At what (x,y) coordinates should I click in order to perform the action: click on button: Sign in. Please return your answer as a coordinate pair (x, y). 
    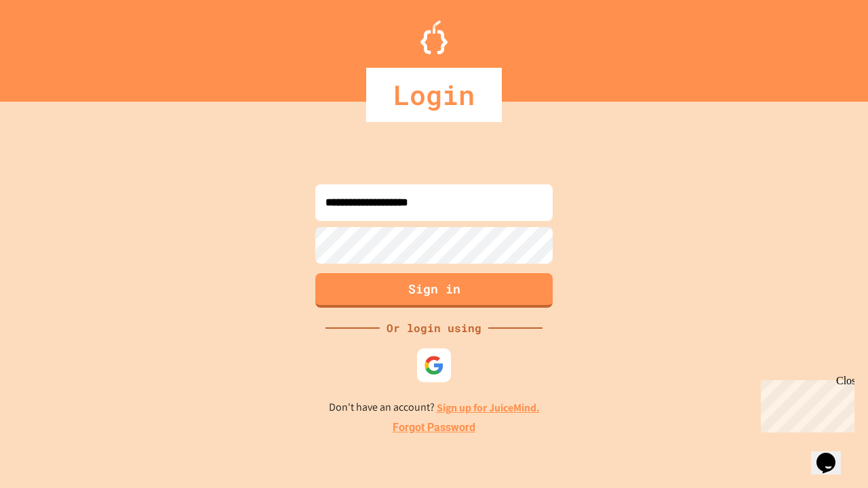
    Looking at the image, I should click on (434, 290).